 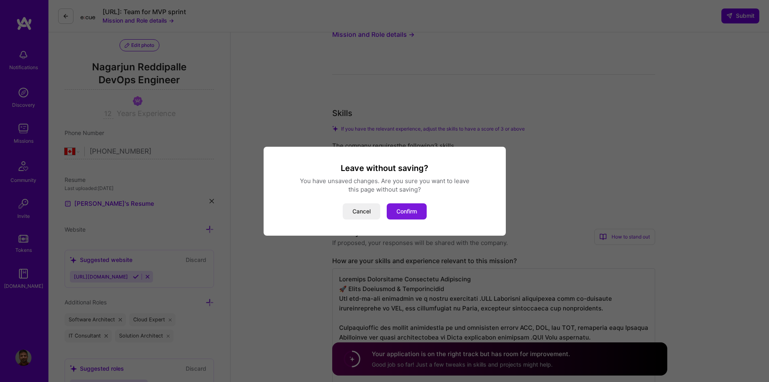 I want to click on h3: Leave without saving?, so click(x=385, y=168).